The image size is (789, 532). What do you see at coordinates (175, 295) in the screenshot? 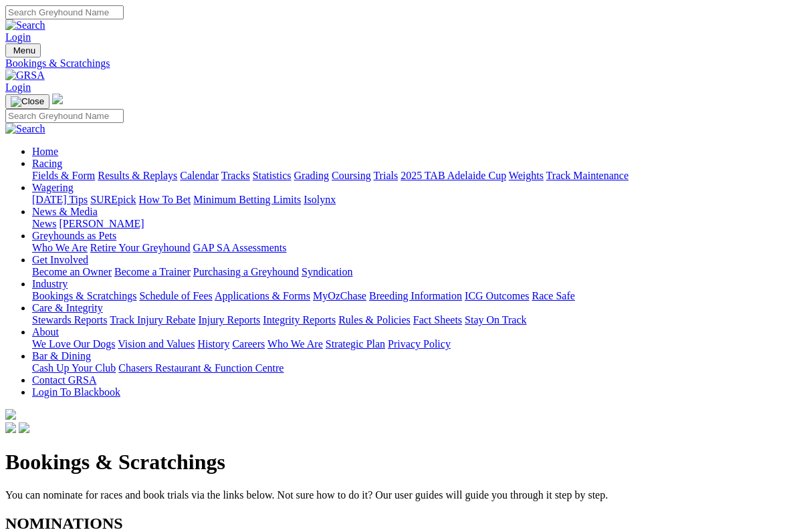
I see `a: Schedule of Fees` at bounding box center [175, 295].